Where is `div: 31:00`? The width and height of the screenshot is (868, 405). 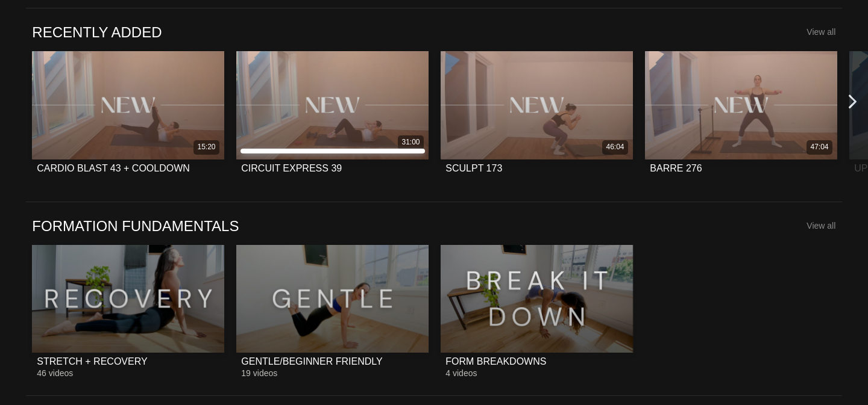
div: 31:00 is located at coordinates (411, 142).